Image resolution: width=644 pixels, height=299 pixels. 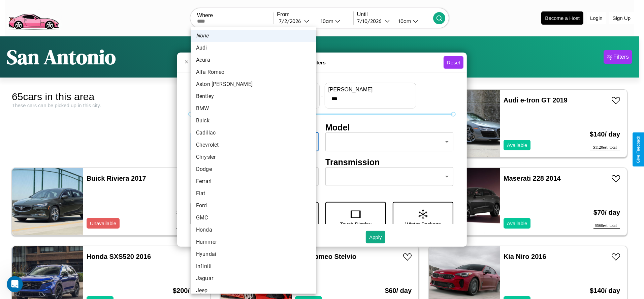 What do you see at coordinates (253, 254) in the screenshot?
I see `li: Hyundai` at bounding box center [253, 254].